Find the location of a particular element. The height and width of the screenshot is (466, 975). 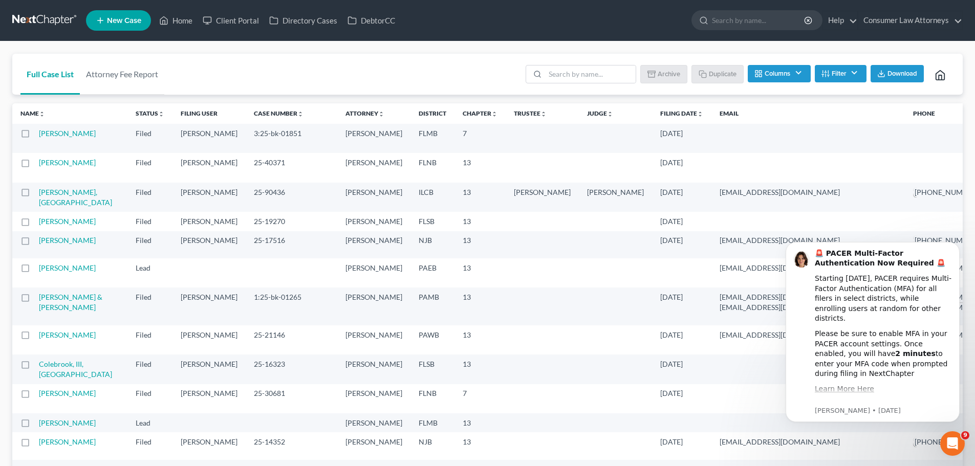

a: Judgeunfold_more is located at coordinates (600, 113).